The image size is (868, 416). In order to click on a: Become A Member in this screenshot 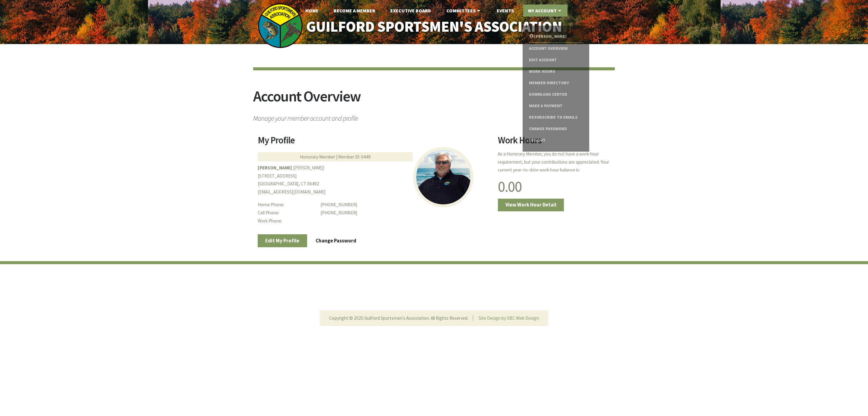, I will do `click(354, 11)`.